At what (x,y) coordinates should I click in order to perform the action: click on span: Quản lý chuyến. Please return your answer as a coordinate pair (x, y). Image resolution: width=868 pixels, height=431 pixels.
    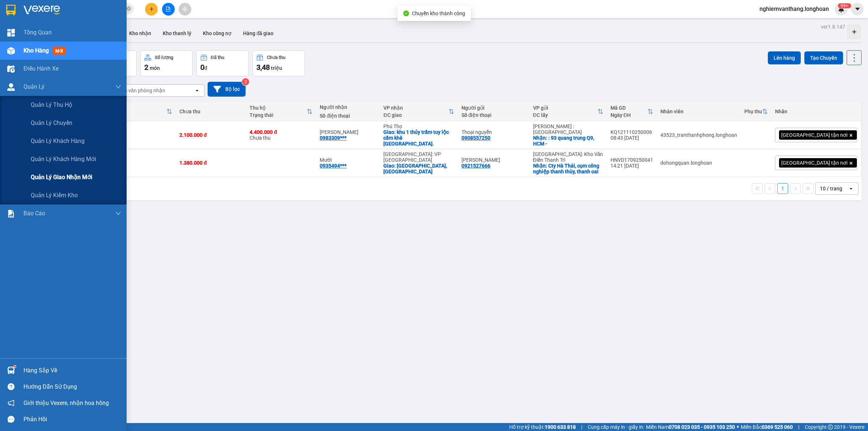
    Looking at the image, I should click on (51, 122).